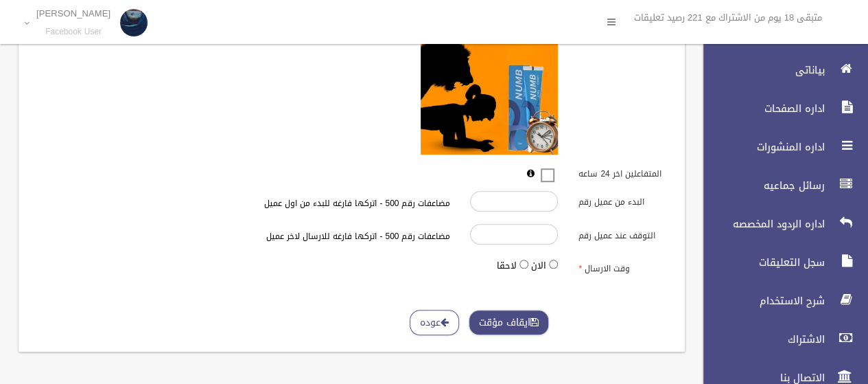 Image resolution: width=868 pixels, height=384 pixels. I want to click on a: بياناتى, so click(779, 70).